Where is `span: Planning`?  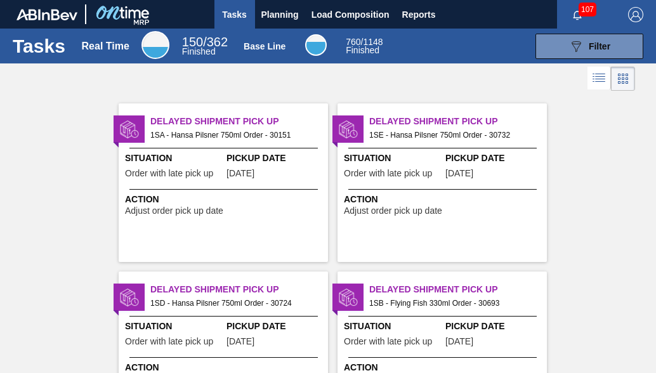
span: Planning is located at coordinates (280, 15).